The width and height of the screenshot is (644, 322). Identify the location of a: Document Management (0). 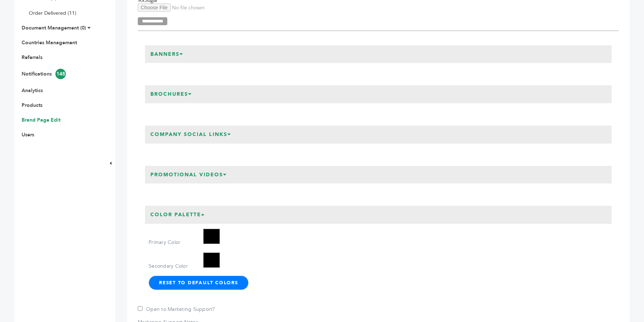
(54, 28).